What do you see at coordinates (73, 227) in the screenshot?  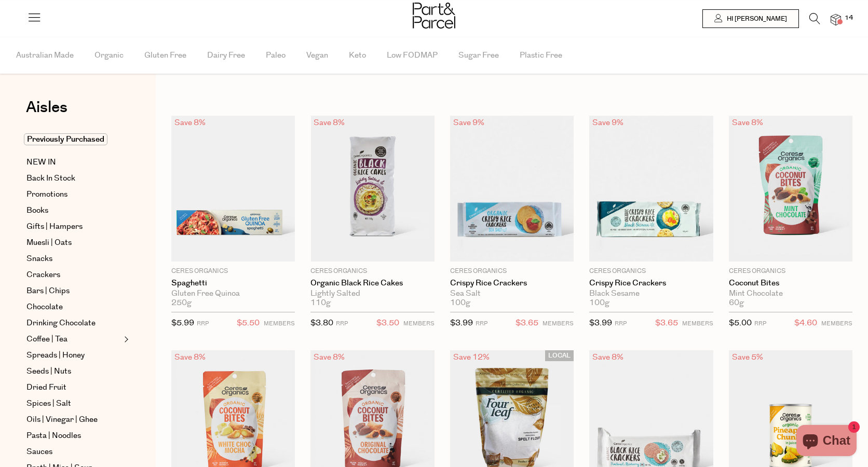 I see `a: Gifts | Hampers` at bounding box center [73, 227].